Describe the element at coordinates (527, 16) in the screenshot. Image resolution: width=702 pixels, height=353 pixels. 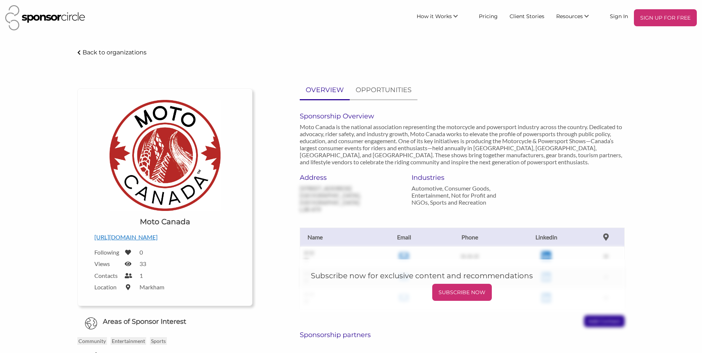
I see `a: Client Stories` at that location.